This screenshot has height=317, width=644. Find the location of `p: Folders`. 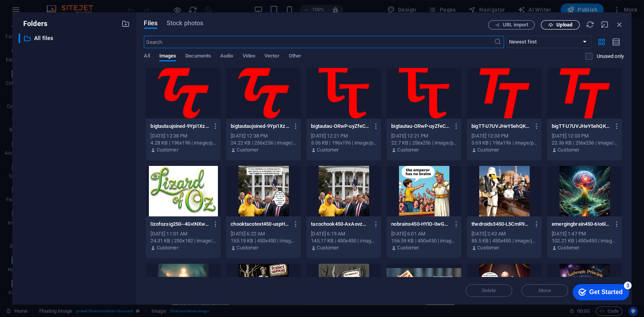

p: Folders is located at coordinates (33, 24).